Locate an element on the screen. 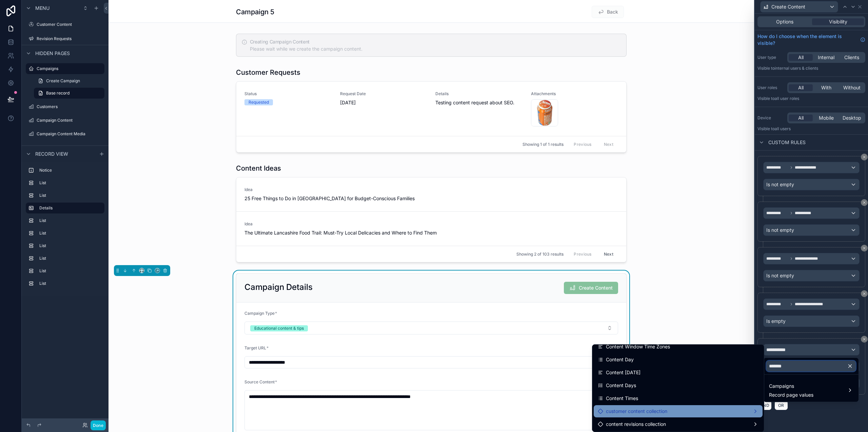  label: Campaign Content is located at coordinates (69, 120).